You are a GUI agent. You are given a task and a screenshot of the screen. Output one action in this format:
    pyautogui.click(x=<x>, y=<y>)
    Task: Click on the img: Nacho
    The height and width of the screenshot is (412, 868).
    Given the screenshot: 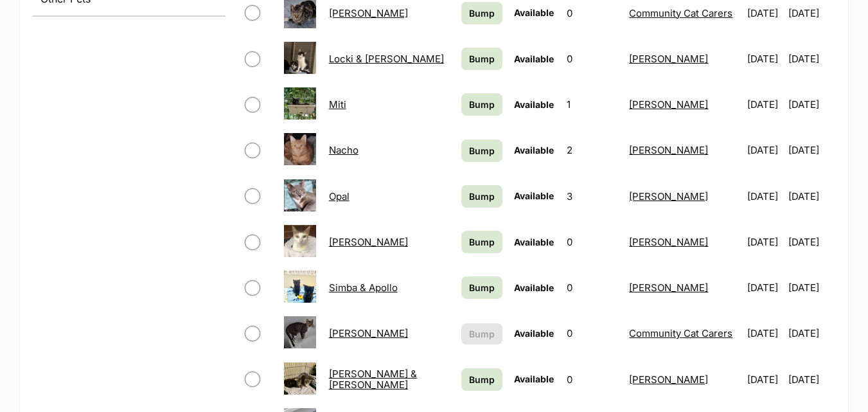 What is the action you would take?
    pyautogui.click(x=300, y=149)
    